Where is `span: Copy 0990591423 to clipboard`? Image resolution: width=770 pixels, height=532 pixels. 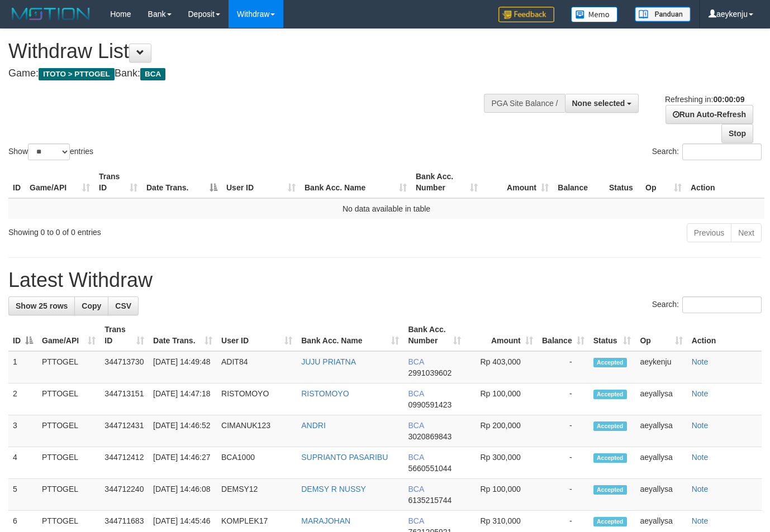 span: Copy 0990591423 to clipboard is located at coordinates (429, 405).